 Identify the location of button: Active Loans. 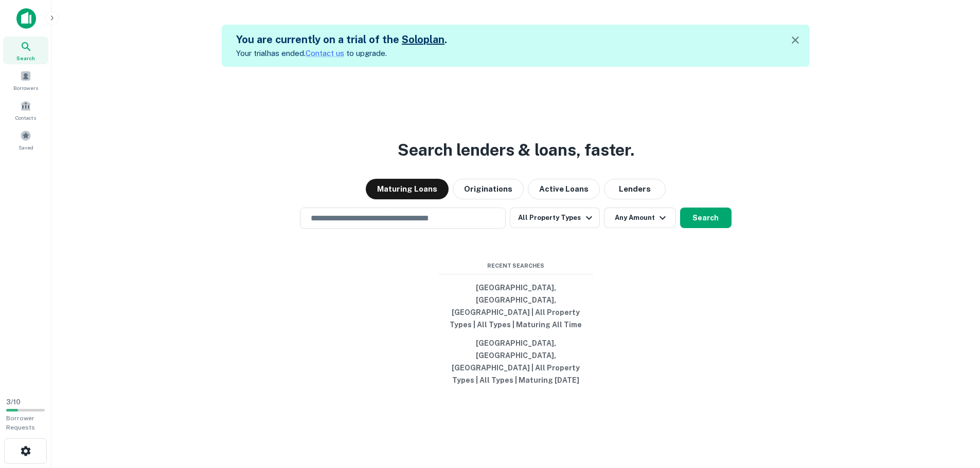
(563, 189).